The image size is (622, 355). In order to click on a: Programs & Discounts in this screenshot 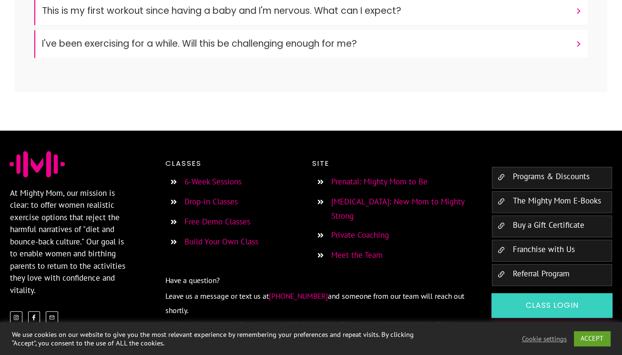, I will do `click(550, 176)`.